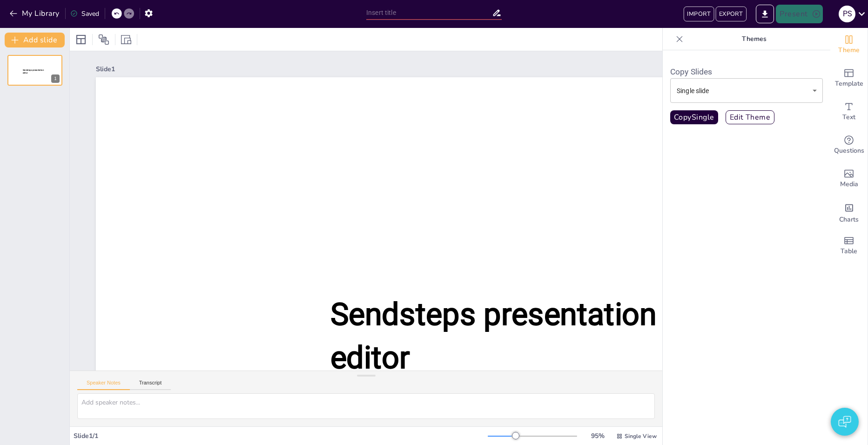  What do you see at coordinates (34, 40) in the screenshot?
I see `button: Add slide` at bounding box center [34, 40].